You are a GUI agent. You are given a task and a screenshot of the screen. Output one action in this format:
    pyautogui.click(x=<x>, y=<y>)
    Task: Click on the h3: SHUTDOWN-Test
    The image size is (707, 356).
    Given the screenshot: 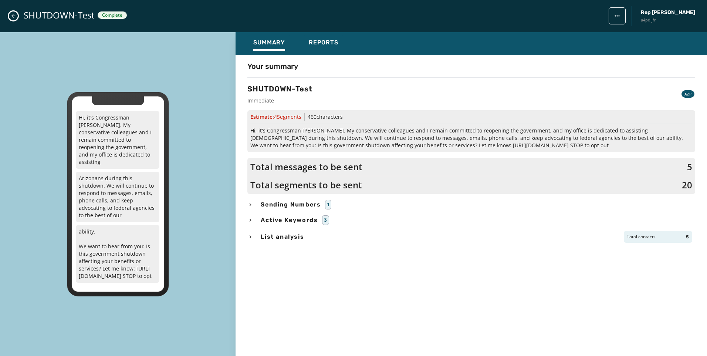 What is the action you would take?
    pyautogui.click(x=280, y=89)
    